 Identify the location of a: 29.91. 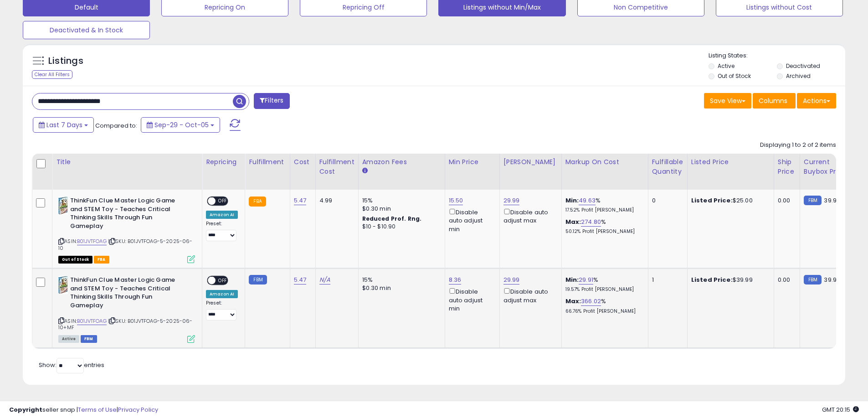
(586, 280).